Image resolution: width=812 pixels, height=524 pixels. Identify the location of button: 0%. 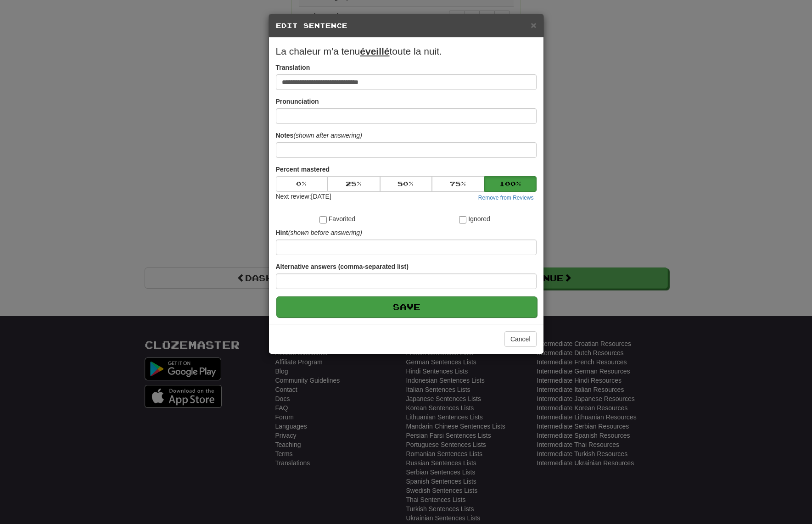
(302, 184).